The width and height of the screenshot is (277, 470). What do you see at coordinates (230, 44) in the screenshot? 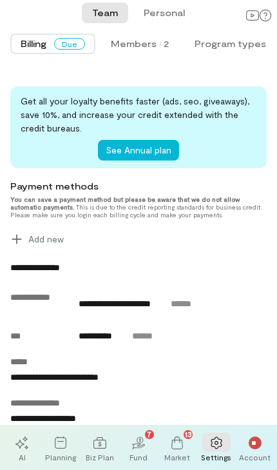
I see `button: Program types` at bounding box center [230, 44].